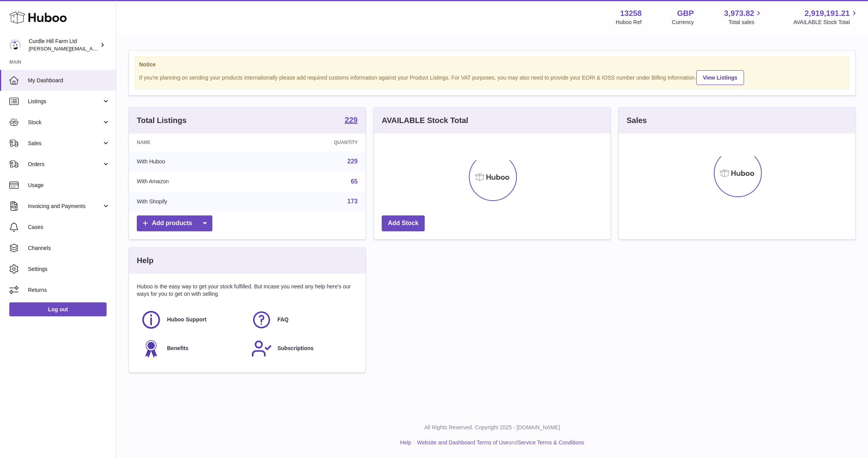  Describe the element at coordinates (685, 13) in the screenshot. I see `strong: GBP` at that location.